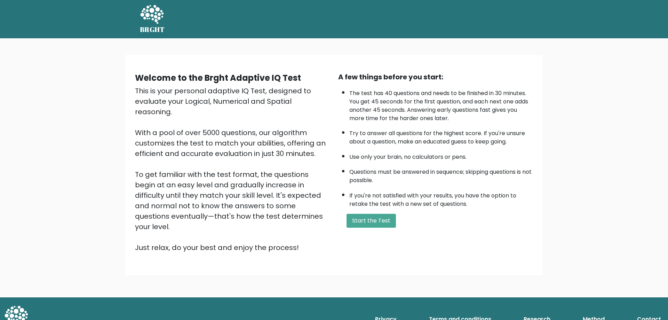 The image size is (668, 320). What do you see at coordinates (436, 77) in the screenshot?
I see `div: A few things before you start:` at bounding box center [436, 77].